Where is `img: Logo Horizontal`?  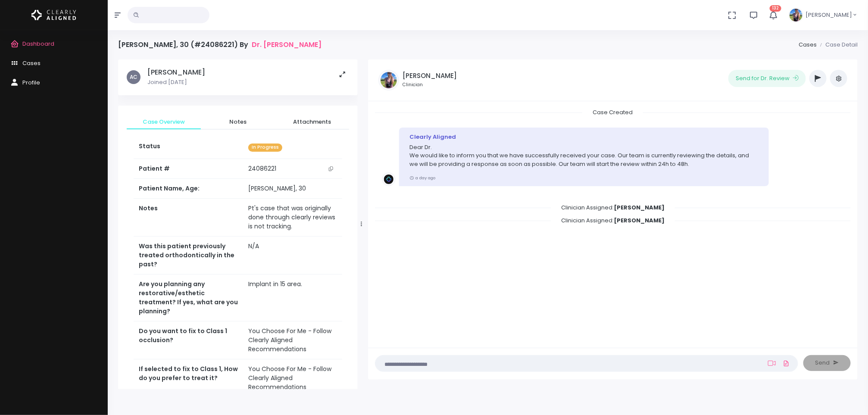
img: Logo Horizontal is located at coordinates (54, 15).